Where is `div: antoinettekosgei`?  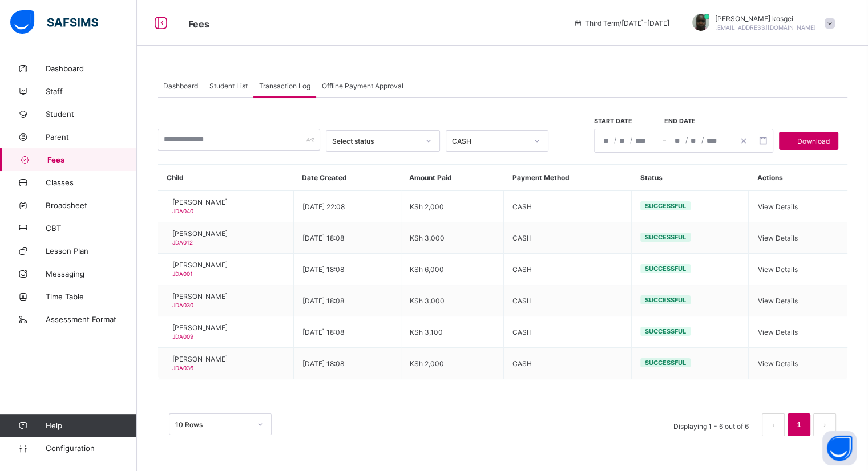
div: antoinettekosgei is located at coordinates (761, 23).